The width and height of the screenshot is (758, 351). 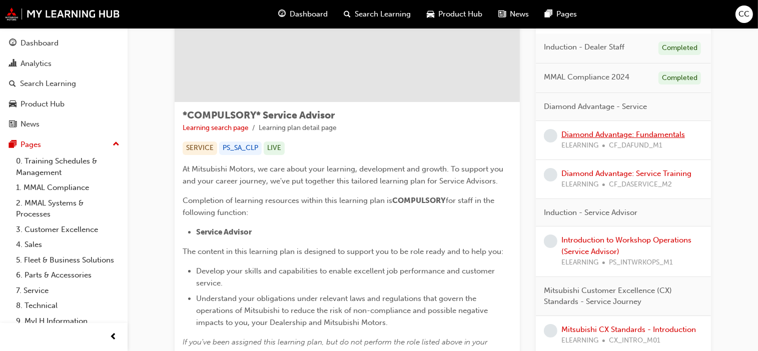 I want to click on div: News, so click(x=30, y=124).